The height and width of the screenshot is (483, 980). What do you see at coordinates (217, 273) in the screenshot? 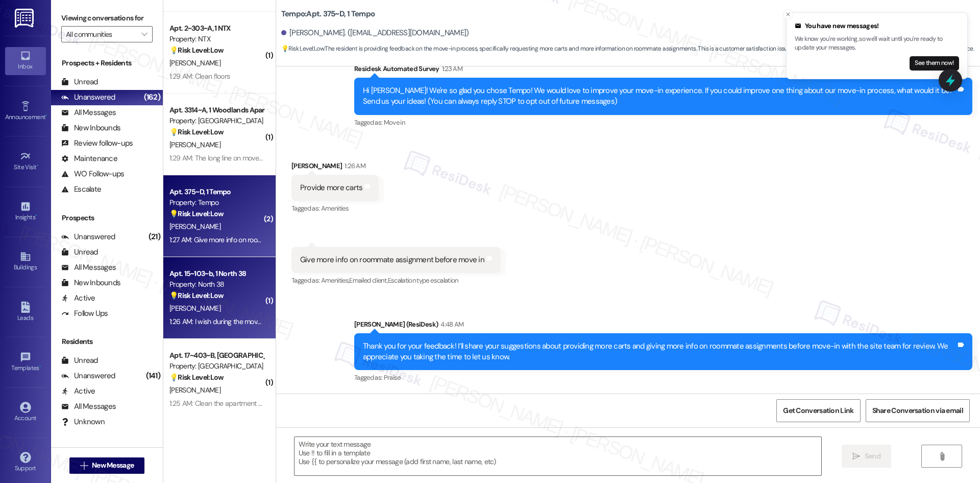
I see `div: Apt. 15~103~b, 1 North 38` at bounding box center [217, 273].